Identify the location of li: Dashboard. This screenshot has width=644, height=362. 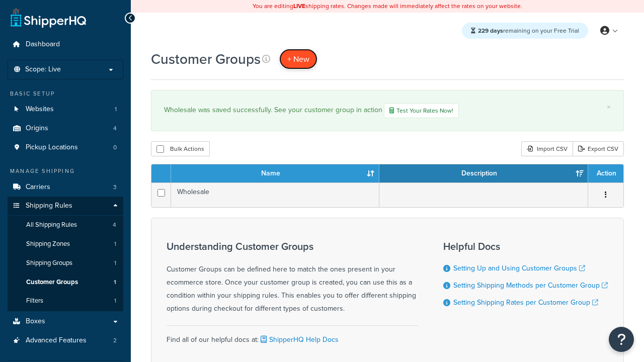
(66, 44).